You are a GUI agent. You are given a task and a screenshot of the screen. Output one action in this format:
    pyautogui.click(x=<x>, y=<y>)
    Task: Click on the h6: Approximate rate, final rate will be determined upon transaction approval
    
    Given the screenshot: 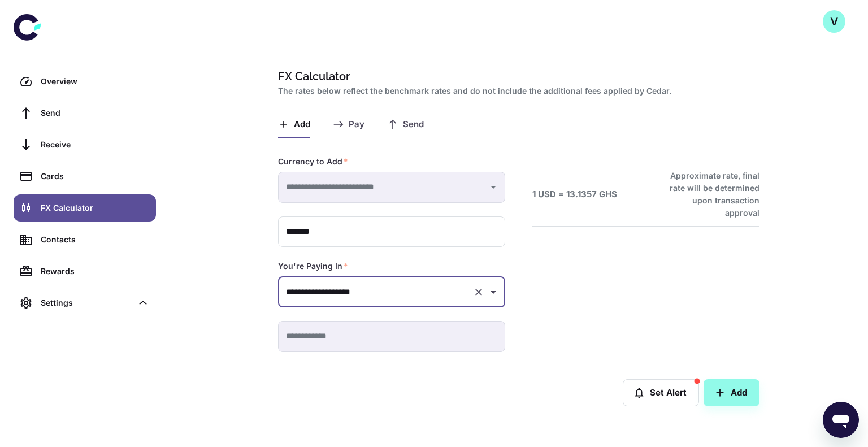 What is the action you would take?
    pyautogui.click(x=708, y=195)
    